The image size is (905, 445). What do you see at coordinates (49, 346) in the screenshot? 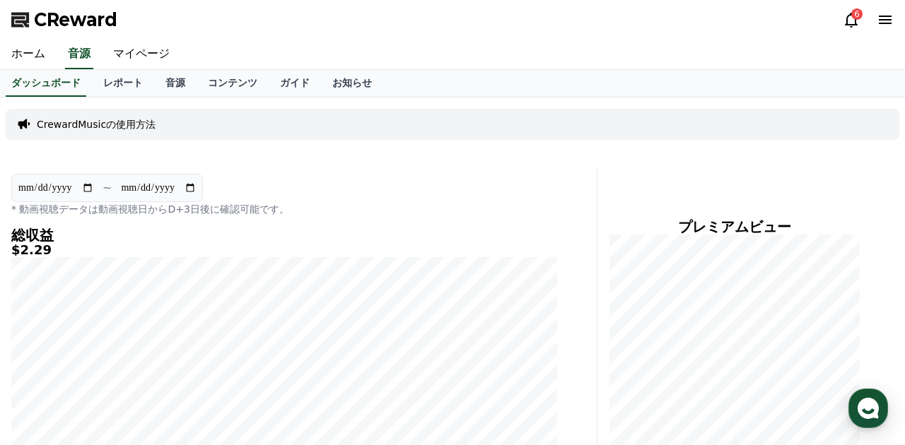
I see `a: ホーム` at bounding box center [49, 346].